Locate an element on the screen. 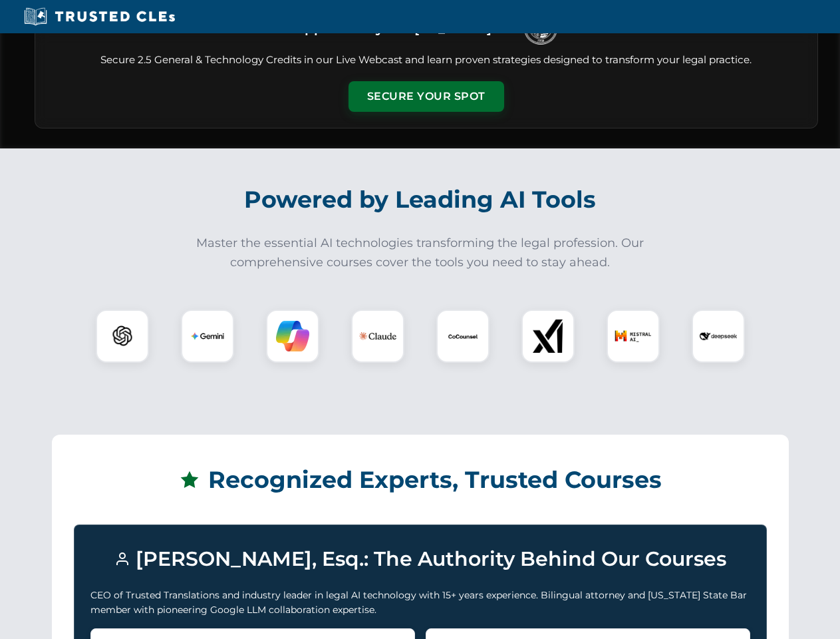  img: xAI Logo is located at coordinates (548, 336).